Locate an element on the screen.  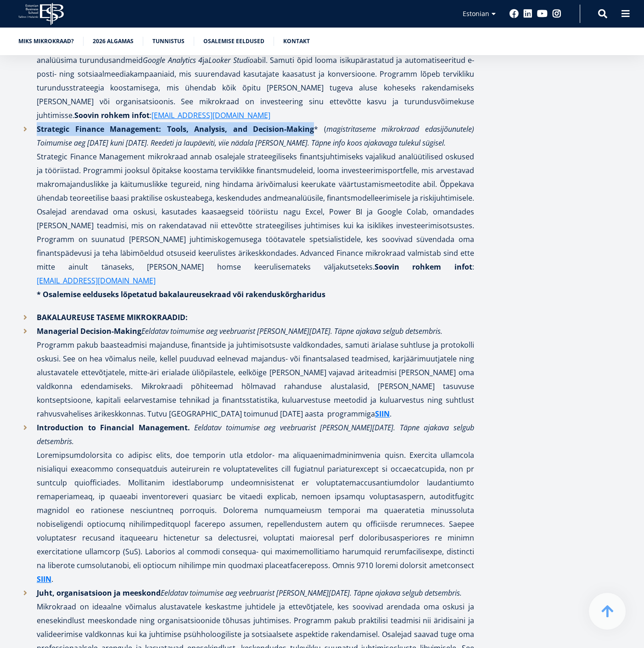
strong: SIIN is located at coordinates (383, 414).